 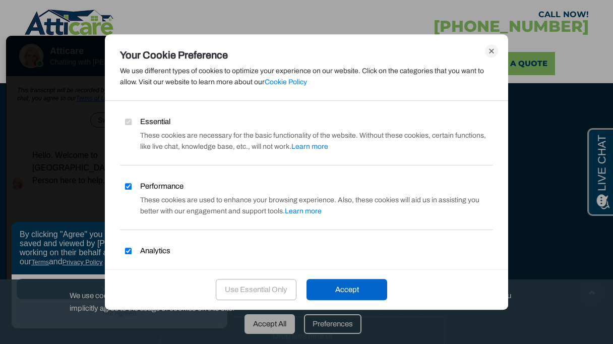 I want to click on input: Performance, so click(x=128, y=186).